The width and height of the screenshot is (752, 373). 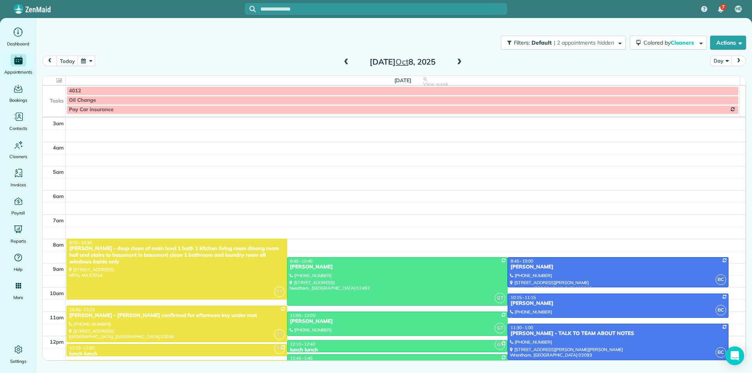 I want to click on a: Contacts, so click(x=18, y=121).